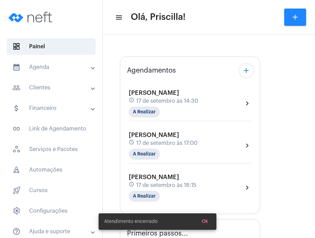 The image size is (315, 238). What do you see at coordinates (53, 108) in the screenshot?
I see `mat-expansion-panel-header: sidenav iconFinanceiro` at bounding box center [53, 108].